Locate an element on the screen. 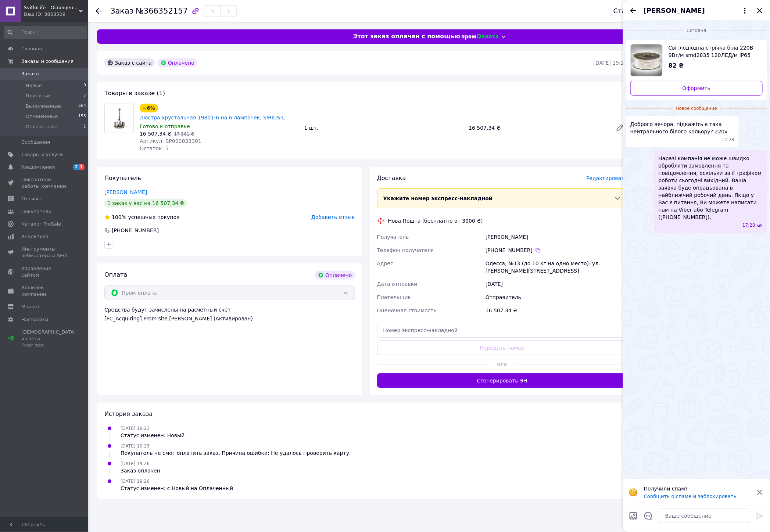 Image resolution: width=770 pixels, height=532 pixels. span: Новое сообщение is located at coordinates (697, 108).